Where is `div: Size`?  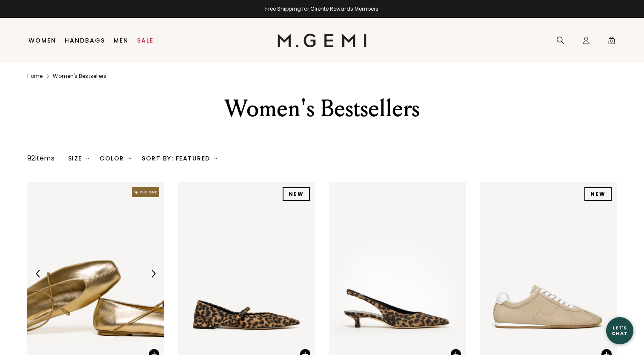 div: Size is located at coordinates (78, 158).